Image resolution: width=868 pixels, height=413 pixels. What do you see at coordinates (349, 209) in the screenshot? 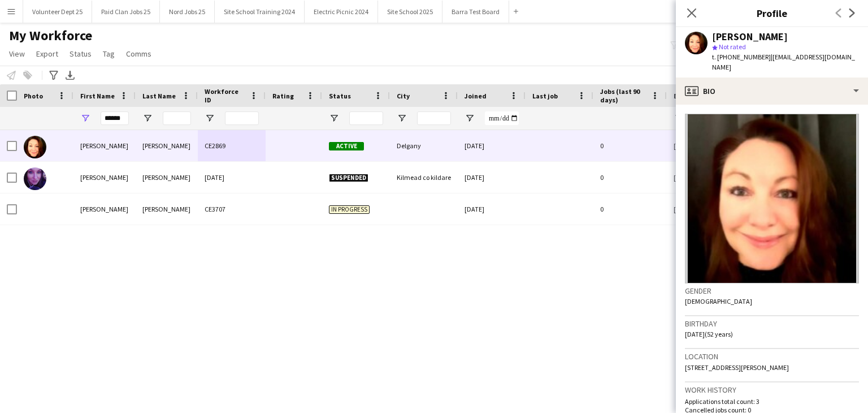
I see `span: In progress` at bounding box center [349, 209].